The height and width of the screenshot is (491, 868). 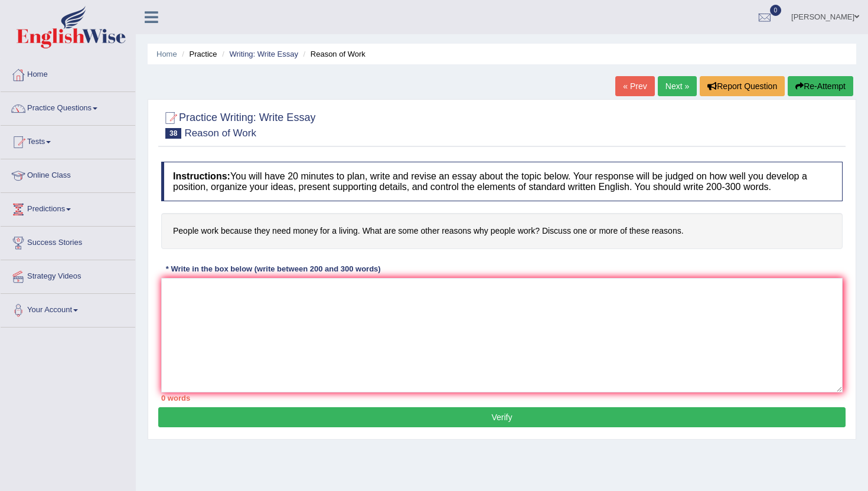 What do you see at coordinates (68, 241) in the screenshot?
I see `a: Success Stories` at bounding box center [68, 241].